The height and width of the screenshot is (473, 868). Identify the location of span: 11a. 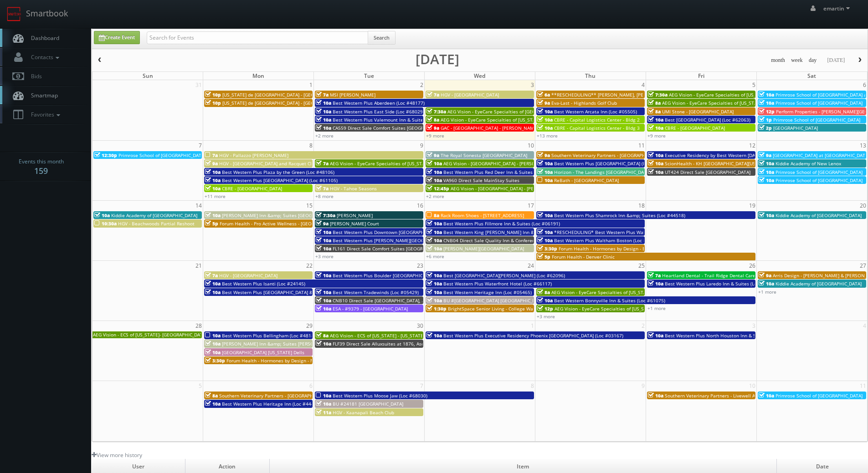
(323, 412).